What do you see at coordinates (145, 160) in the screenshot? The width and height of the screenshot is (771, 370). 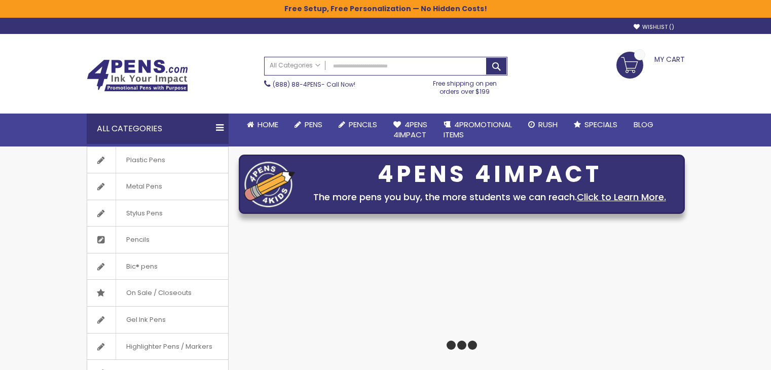 I see `span: Plastic Pens` at bounding box center [145, 160].